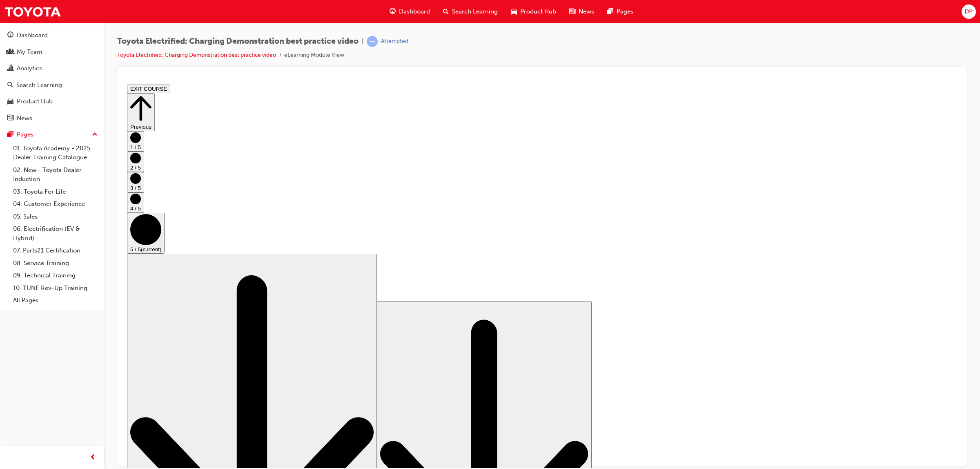 The width and height of the screenshot is (980, 469). Describe the element at coordinates (24, 118) in the screenshot. I see `div: News` at that location.